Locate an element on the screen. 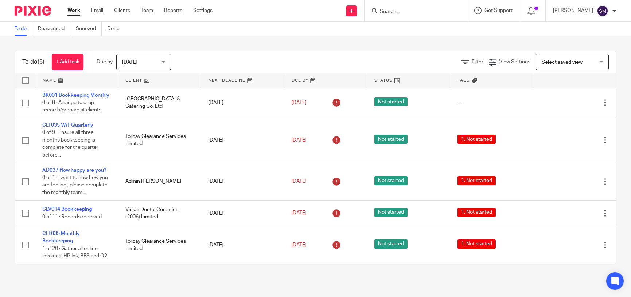  td: Vision Dental Ceramics (2006) Limited is located at coordinates (160, 213).